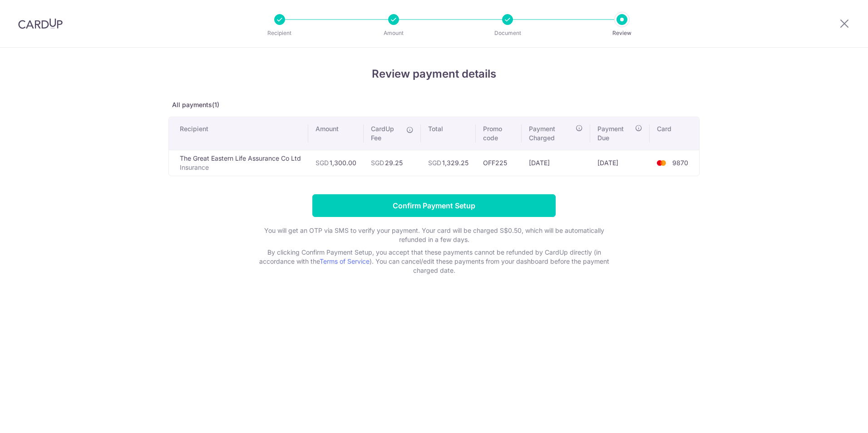 This screenshot has width=868, height=433. What do you see at coordinates (240, 167) in the screenshot?
I see `p: Insurance` at bounding box center [240, 167].